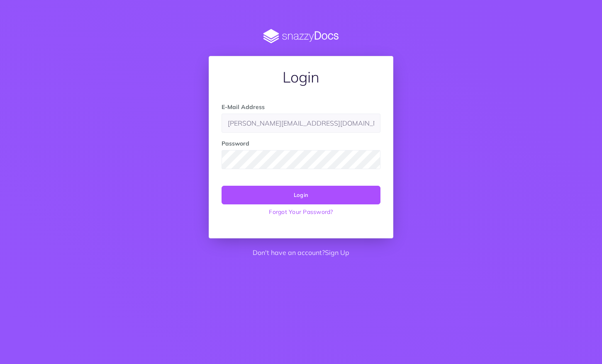  I want to click on a: Forgot Your Password?, so click(301, 212).